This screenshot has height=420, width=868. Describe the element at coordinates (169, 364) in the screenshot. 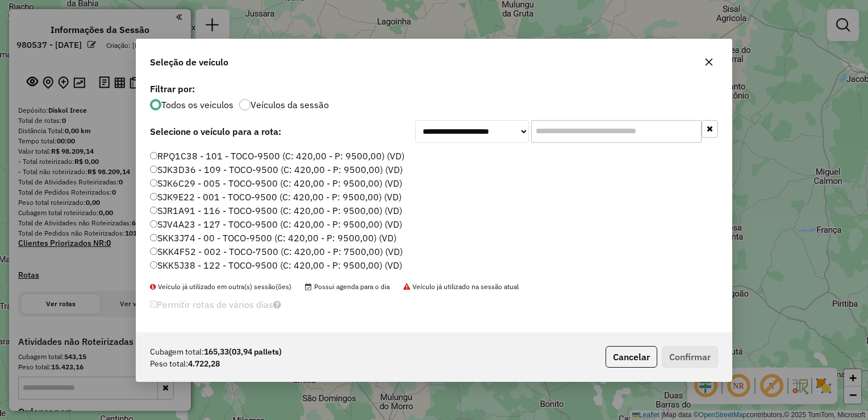

I see `span: Peso total:` at that location.